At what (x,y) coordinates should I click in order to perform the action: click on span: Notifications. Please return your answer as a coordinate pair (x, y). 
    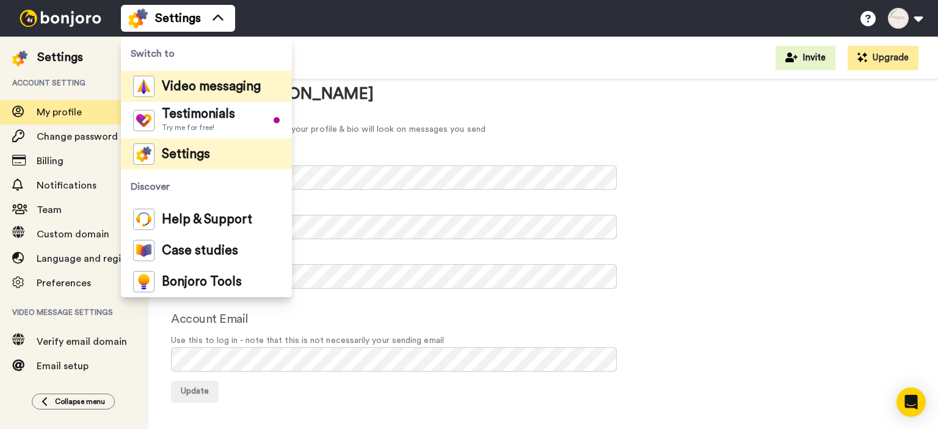
    Looking at the image, I should click on (67, 186).